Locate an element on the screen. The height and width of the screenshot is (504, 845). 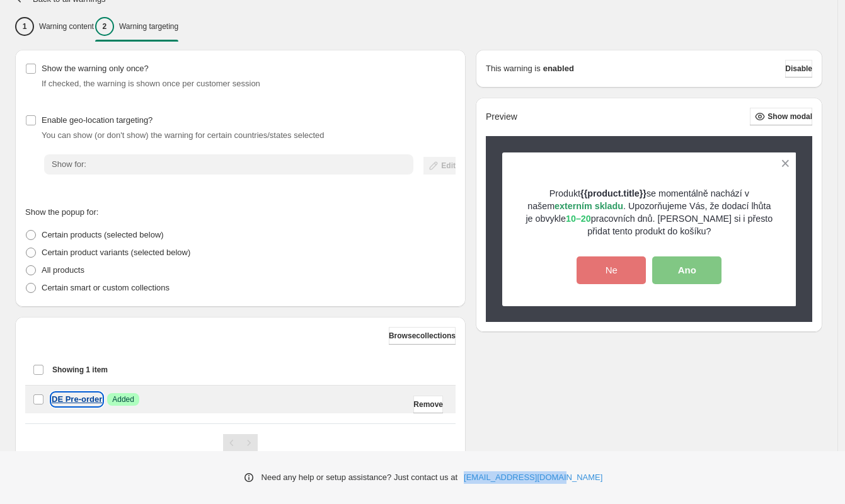
h2: Preview is located at coordinates (502, 117).